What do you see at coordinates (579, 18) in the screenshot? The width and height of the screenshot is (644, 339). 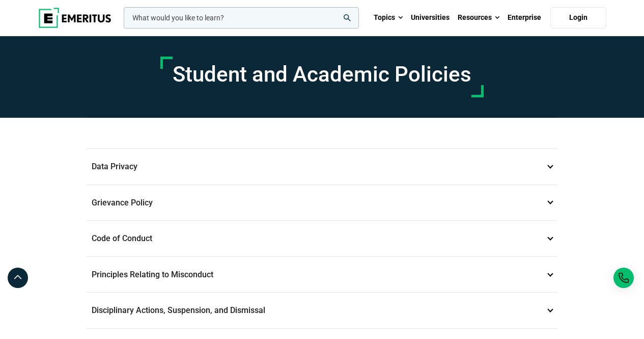 I see `a: Login` at bounding box center [579, 18].